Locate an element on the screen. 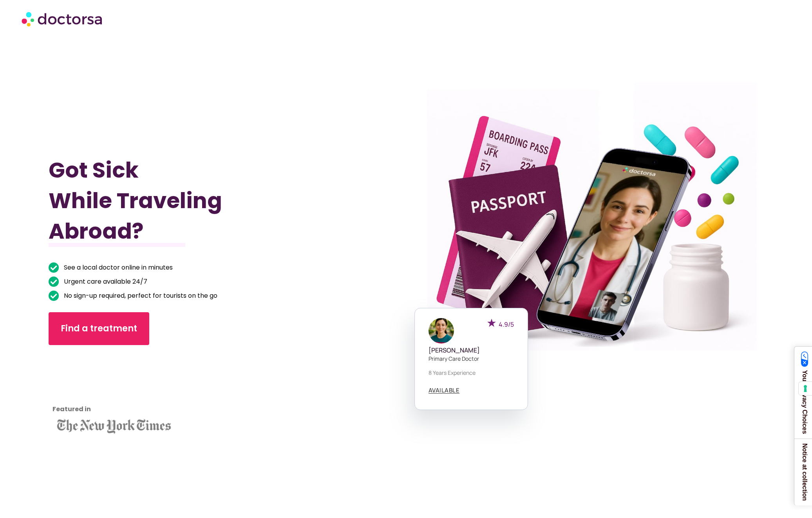 Image resolution: width=812 pixels, height=518 pixels. p: Primary care doctor is located at coordinates (471, 358).